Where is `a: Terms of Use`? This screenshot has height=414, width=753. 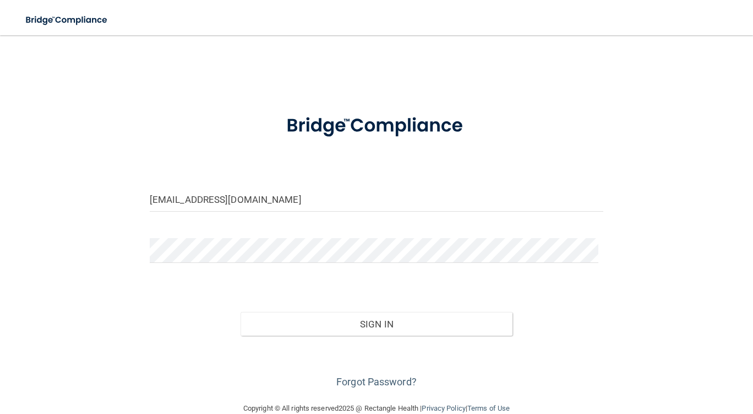 a: Terms of Use is located at coordinates (488, 408).